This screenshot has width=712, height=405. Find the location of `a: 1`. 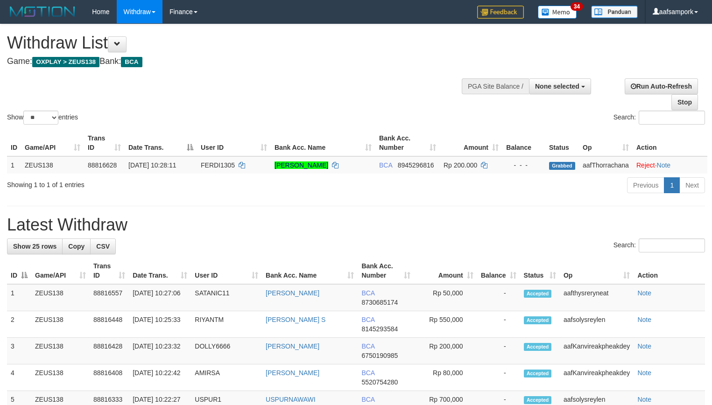

a: 1 is located at coordinates (672, 185).